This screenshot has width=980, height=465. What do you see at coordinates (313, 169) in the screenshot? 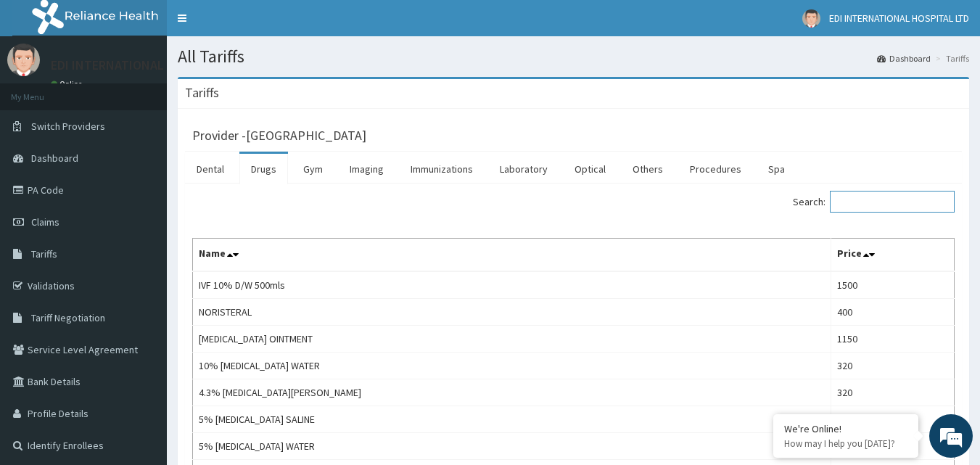
I see `a: Gym` at bounding box center [313, 169].